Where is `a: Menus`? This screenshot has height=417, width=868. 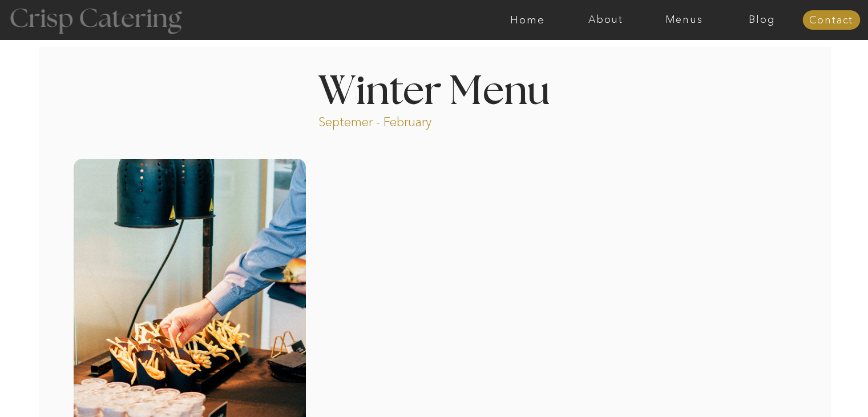
a: Menus is located at coordinates (684, 20).